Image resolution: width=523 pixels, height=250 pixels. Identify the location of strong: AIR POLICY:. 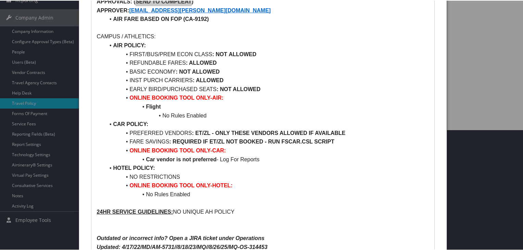
(129, 45).